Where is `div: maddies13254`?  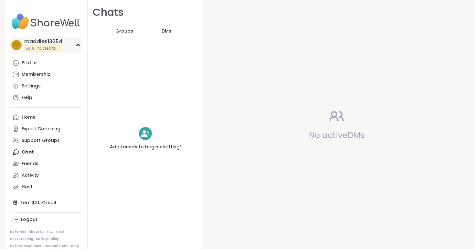
div: maddies13254 is located at coordinates (43, 42).